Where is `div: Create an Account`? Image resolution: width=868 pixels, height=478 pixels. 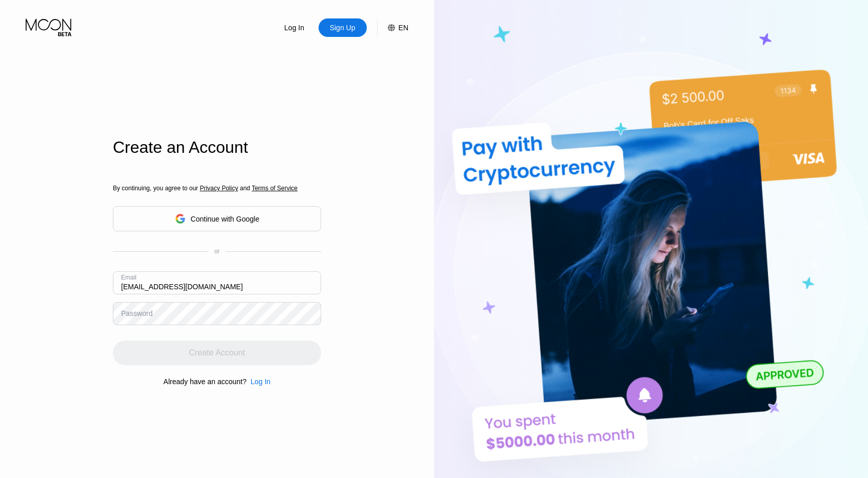 div: Create an Account is located at coordinates (217, 147).